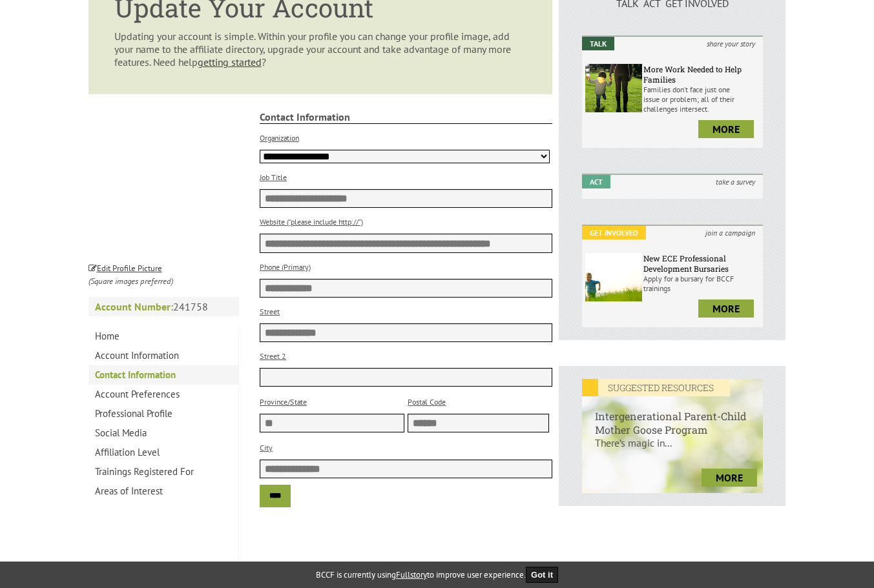 This screenshot has width=874, height=588. I want to click on i: share your story, so click(730, 43).